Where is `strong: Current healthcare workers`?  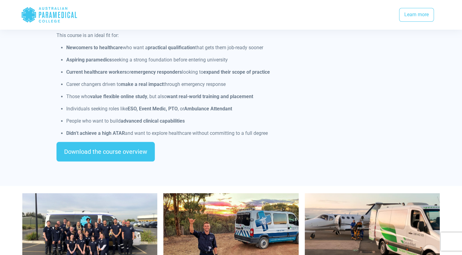
strong: Current healthcare workers is located at coordinates (97, 72).